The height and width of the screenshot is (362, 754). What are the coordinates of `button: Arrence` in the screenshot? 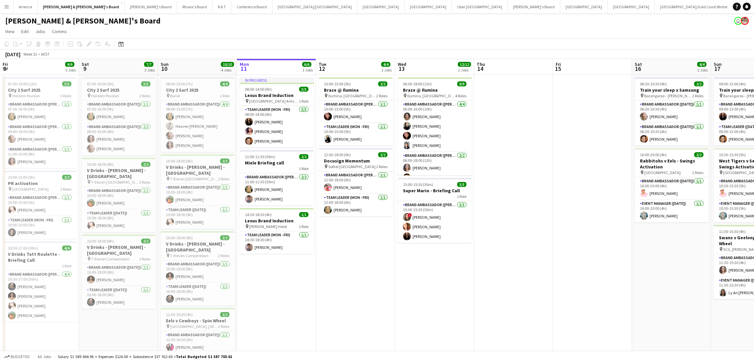 It's located at (25, 7).